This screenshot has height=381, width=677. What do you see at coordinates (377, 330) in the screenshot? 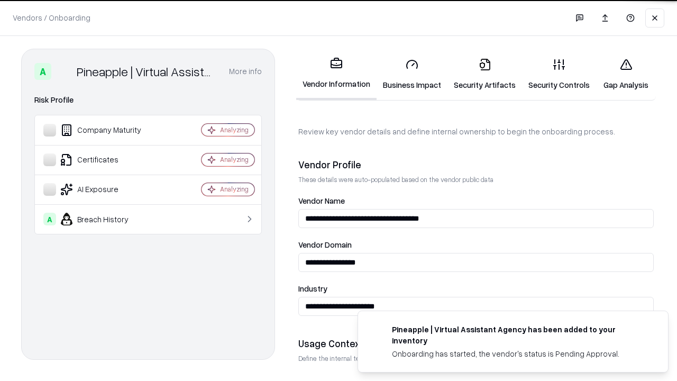
I see `img: trypineapple.com` at bounding box center [377, 330].